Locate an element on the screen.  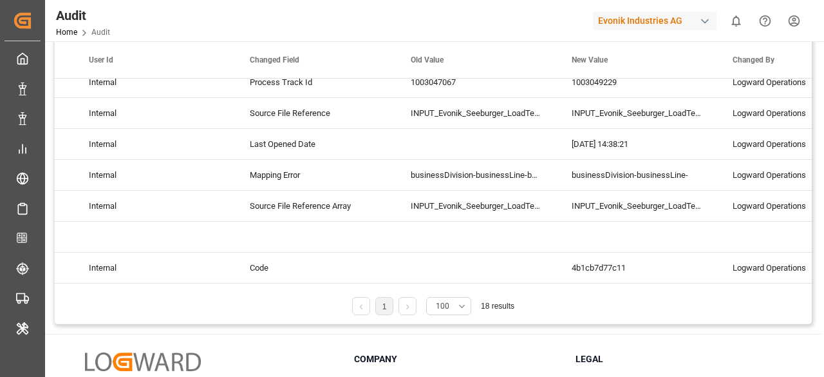
div: Code is located at coordinates (315, 267).